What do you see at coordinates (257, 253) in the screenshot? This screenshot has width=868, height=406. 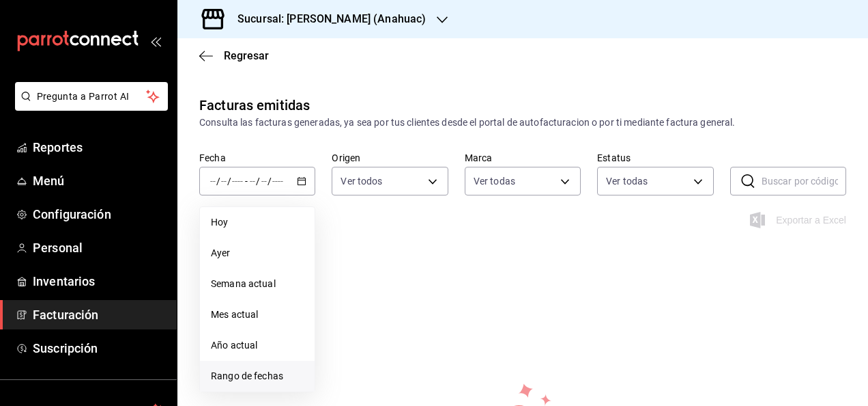 I see `span: Ayer` at bounding box center [257, 253].